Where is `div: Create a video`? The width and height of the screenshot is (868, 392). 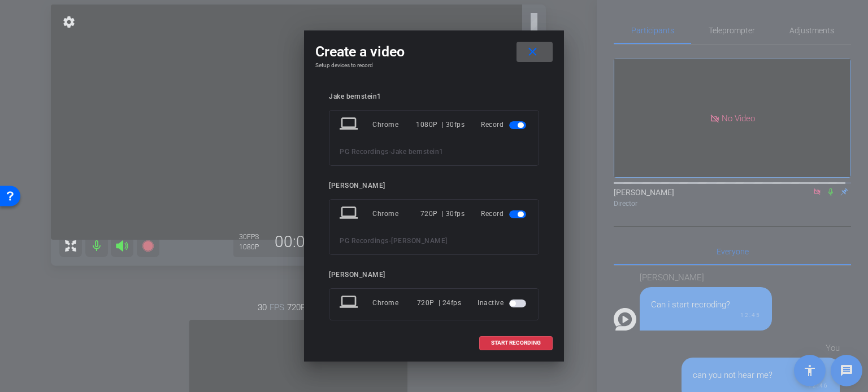
div: Create a video is located at coordinates (434, 52).